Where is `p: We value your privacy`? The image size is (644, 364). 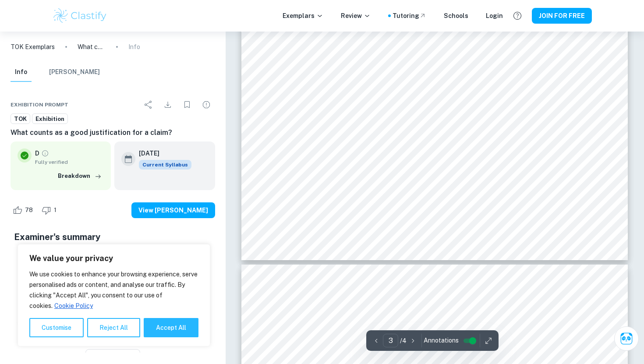 p: We value your privacy is located at coordinates (114, 258).